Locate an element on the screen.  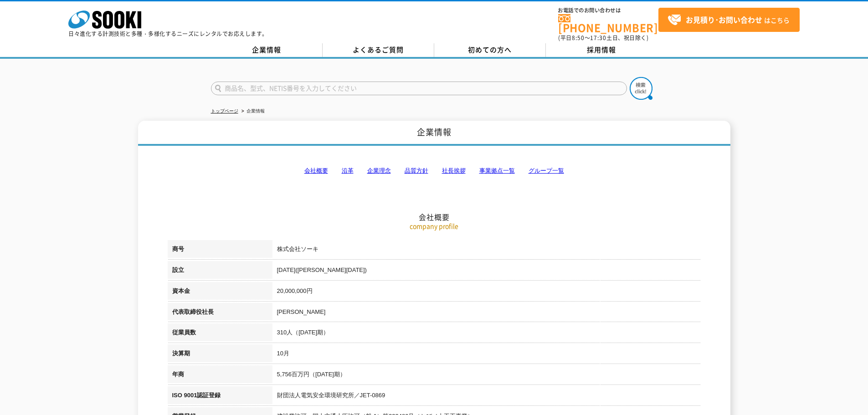
td: 20,000,000円 is located at coordinates (487, 293).